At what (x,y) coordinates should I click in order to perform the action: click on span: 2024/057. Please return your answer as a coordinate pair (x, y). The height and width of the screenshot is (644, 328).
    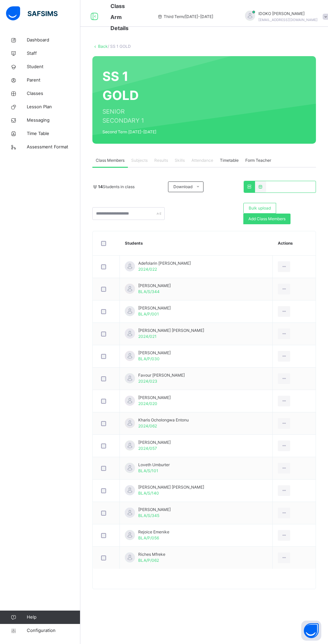
    Looking at the image, I should click on (148, 448).